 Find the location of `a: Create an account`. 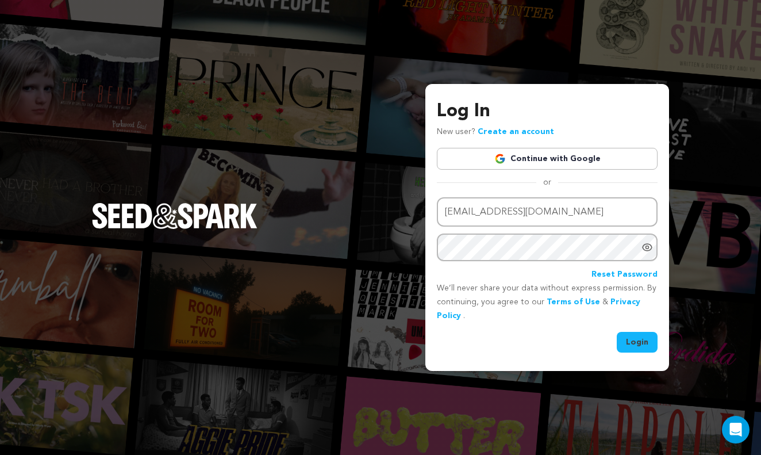

a: Create an account is located at coordinates (516, 132).